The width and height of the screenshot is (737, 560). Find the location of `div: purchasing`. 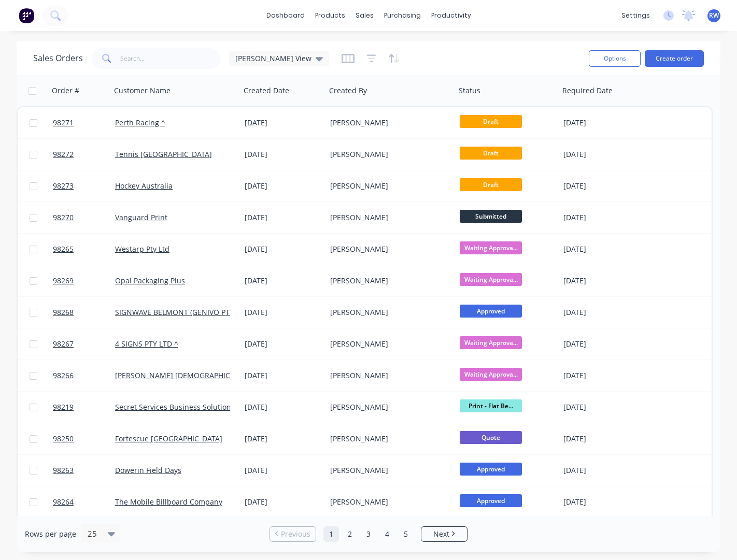

div: purchasing is located at coordinates (402, 16).